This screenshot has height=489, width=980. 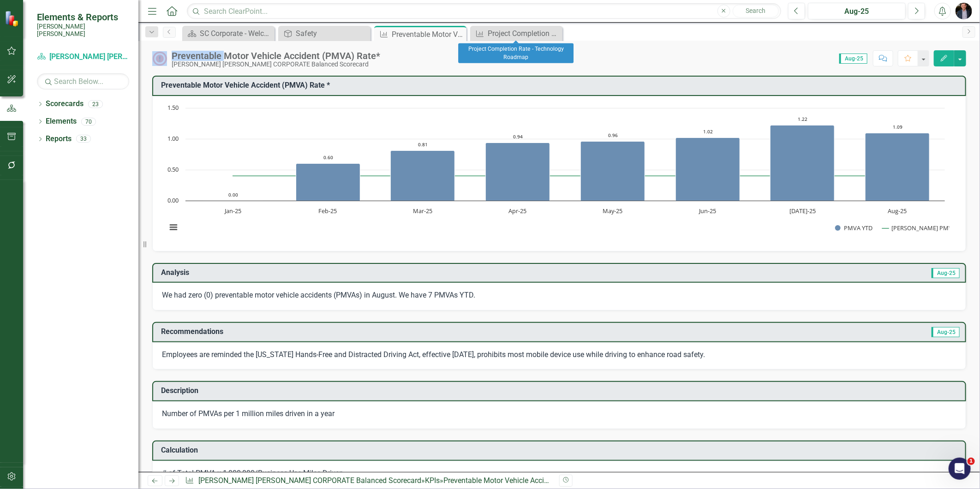 What do you see at coordinates (802, 162) in the screenshot?
I see `path: Jul-25, 1.22. PMVA YTD.` at bounding box center [802, 162].